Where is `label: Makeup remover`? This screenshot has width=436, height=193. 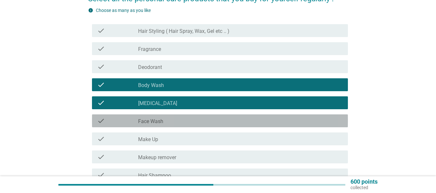 label: Makeup remover is located at coordinates (157, 158).